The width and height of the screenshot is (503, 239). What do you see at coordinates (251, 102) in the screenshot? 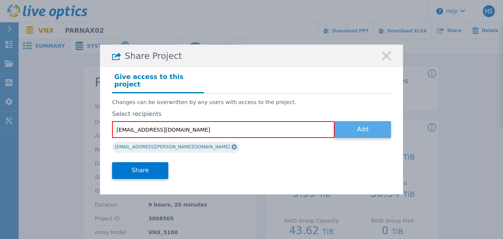
I see `p: Changes can be overwritten by any users with access to the project.` at bounding box center [251, 102].